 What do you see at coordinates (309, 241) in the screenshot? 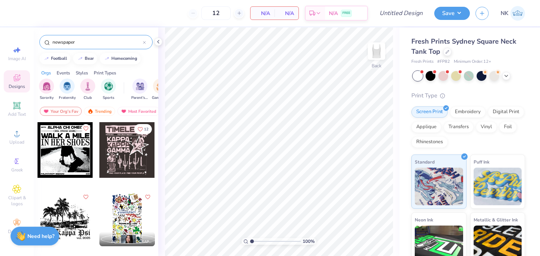
I see `span: 100 %` at bounding box center [309, 241].